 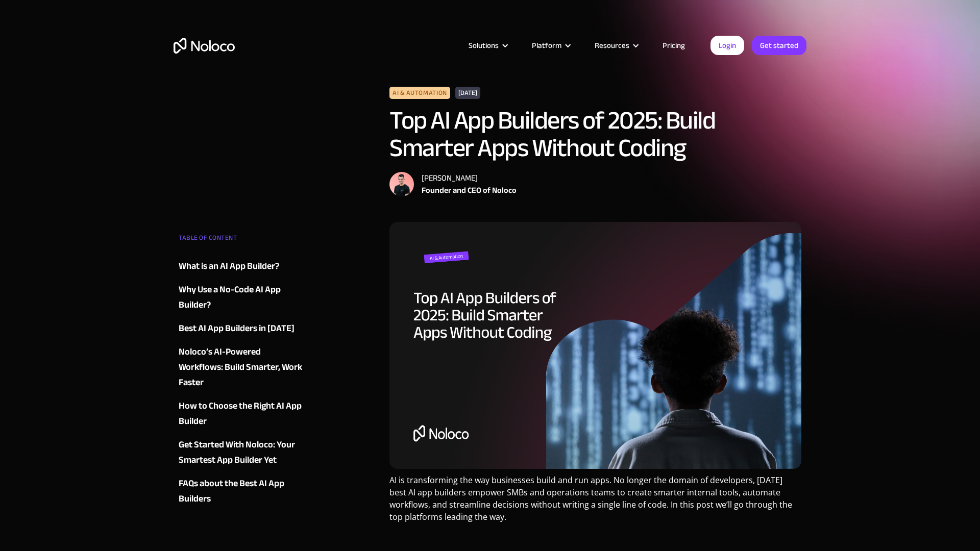 What do you see at coordinates (240, 414) in the screenshot?
I see `div: How to Choose the Right AI App Builder` at bounding box center [240, 414].